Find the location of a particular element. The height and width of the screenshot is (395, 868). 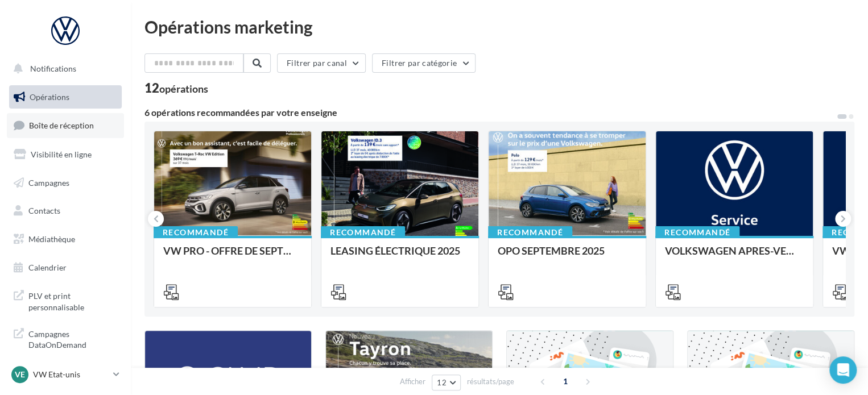

div: 6 opérations recommandées par votre enseigne is located at coordinates (490, 112).